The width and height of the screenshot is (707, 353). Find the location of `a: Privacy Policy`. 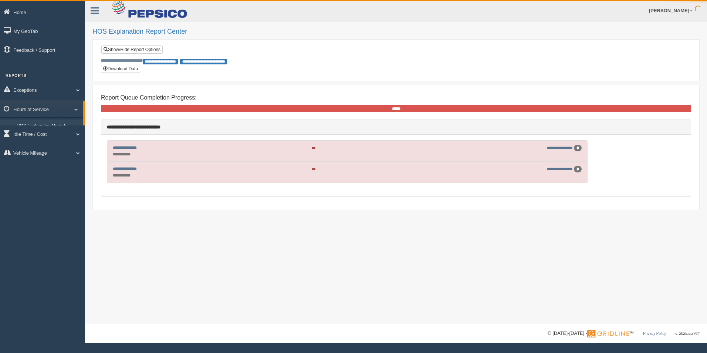

a: Privacy Policy is located at coordinates (654, 333).